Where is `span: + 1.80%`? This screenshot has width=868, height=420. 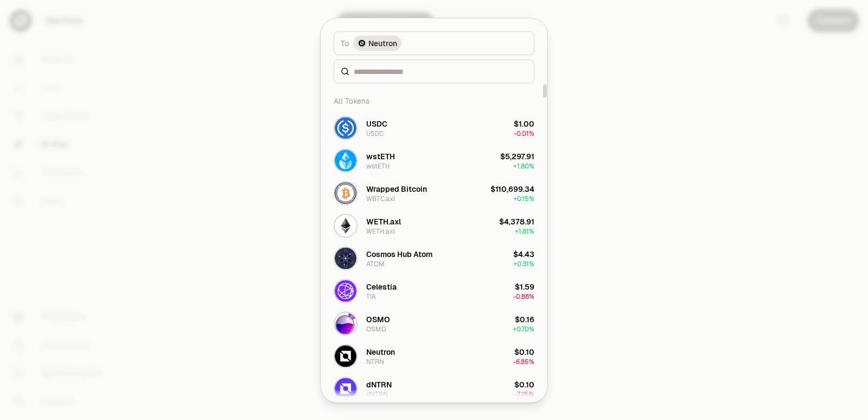 span: + 1.80% is located at coordinates (524, 165).